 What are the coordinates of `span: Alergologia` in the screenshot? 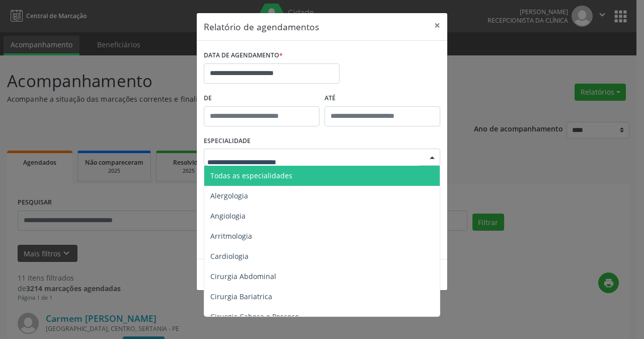 It's located at (229, 195).